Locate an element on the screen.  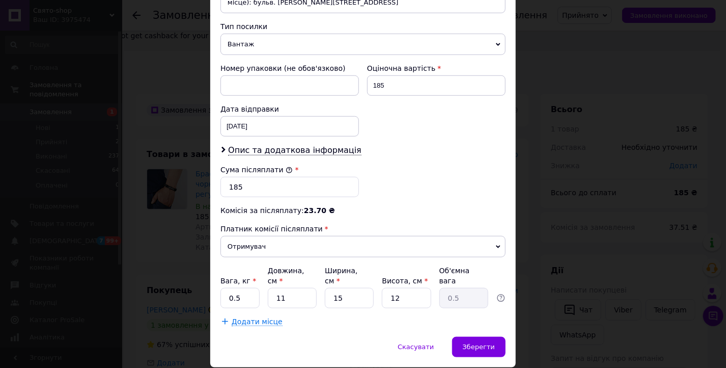
div: Оціночна вартість is located at coordinates (436, 68).